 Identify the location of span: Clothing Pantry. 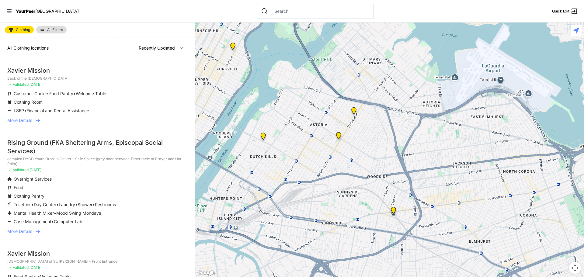
(29, 196).